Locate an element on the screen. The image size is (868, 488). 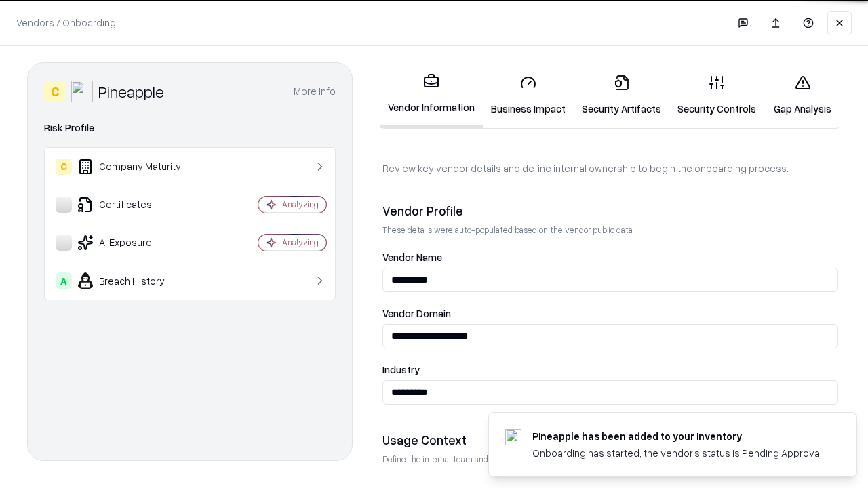
div: Usage Context is located at coordinates (610, 440).